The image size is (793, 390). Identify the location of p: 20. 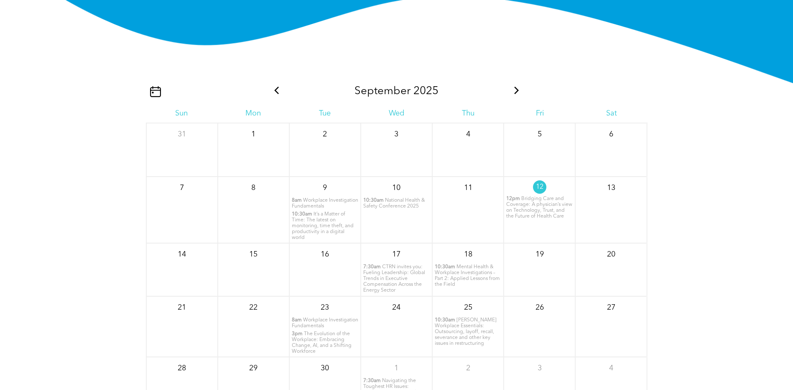
(611, 254).